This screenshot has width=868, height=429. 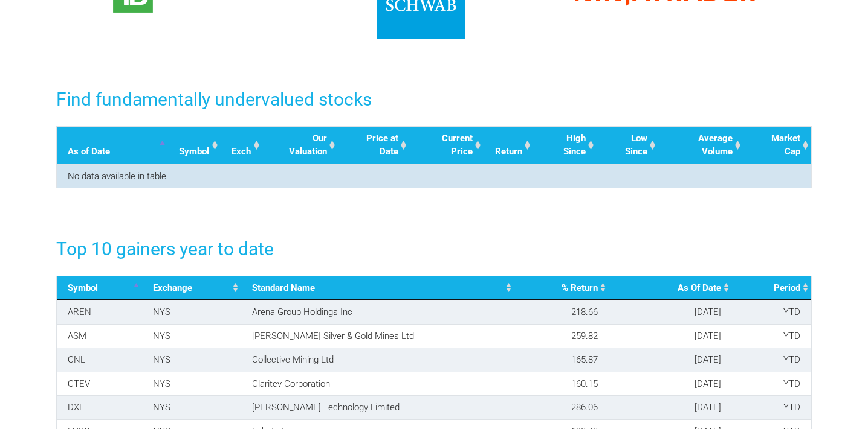 I want to click on td: No data available in table, so click(x=434, y=176).